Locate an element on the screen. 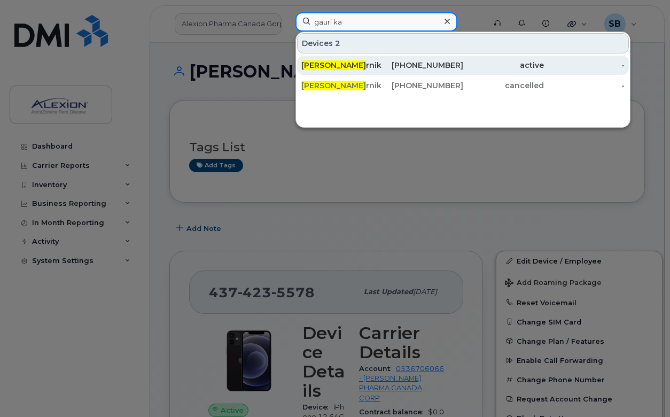 The height and width of the screenshot is (417, 670). div: rnik I Phone is located at coordinates (341, 65).